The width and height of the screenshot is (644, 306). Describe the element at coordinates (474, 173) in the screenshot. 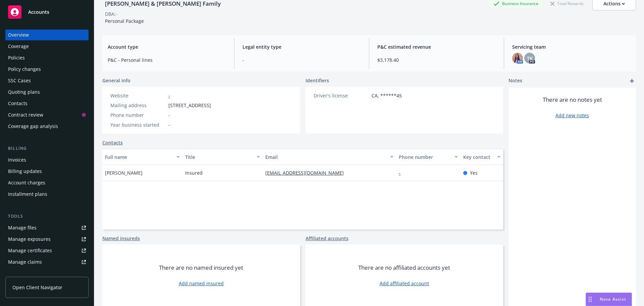

I see `span: Yes` at that location.